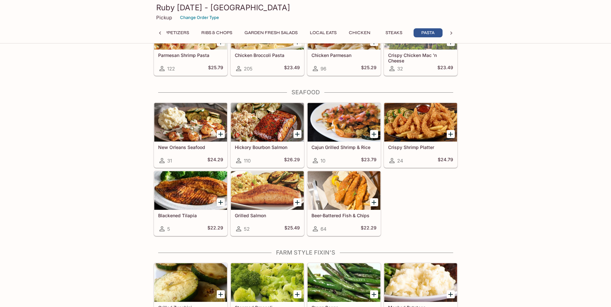 The height and width of the screenshot is (307, 611). What do you see at coordinates (323, 33) in the screenshot?
I see `button: Local Eats` at bounding box center [323, 33].